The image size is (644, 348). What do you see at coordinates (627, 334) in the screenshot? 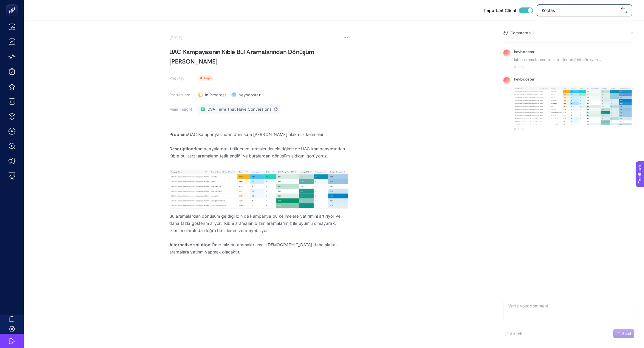
I see `span: Send` at bounding box center [627, 334].